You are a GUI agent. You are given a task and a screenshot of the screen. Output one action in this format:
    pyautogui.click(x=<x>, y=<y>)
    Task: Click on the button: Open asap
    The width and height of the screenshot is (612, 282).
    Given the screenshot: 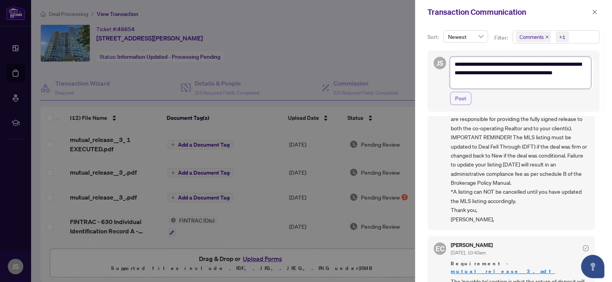 What is the action you would take?
    pyautogui.click(x=593, y=266)
    